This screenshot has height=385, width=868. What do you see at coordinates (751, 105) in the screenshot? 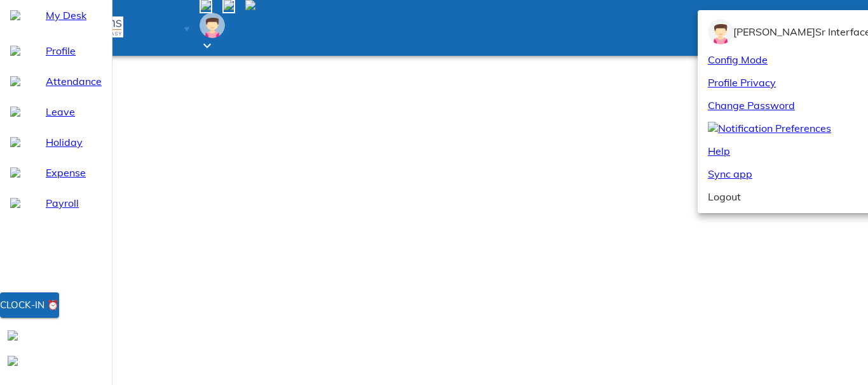
I see `span: Change Password` at bounding box center [751, 105].